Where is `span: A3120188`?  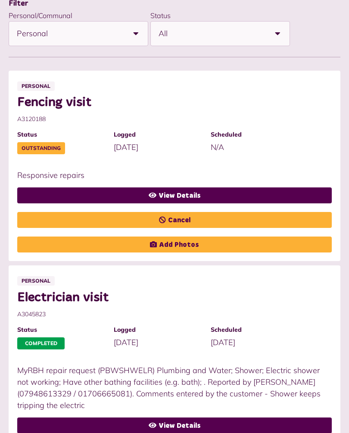 span: A3120188 is located at coordinates (170, 119).